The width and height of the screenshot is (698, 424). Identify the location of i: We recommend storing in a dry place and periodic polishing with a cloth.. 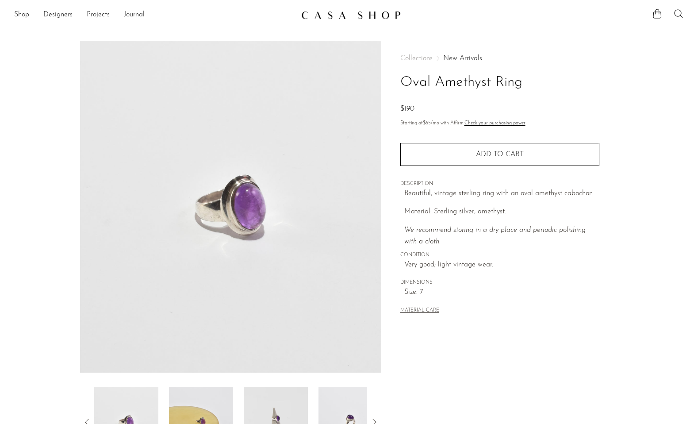
(495, 236).